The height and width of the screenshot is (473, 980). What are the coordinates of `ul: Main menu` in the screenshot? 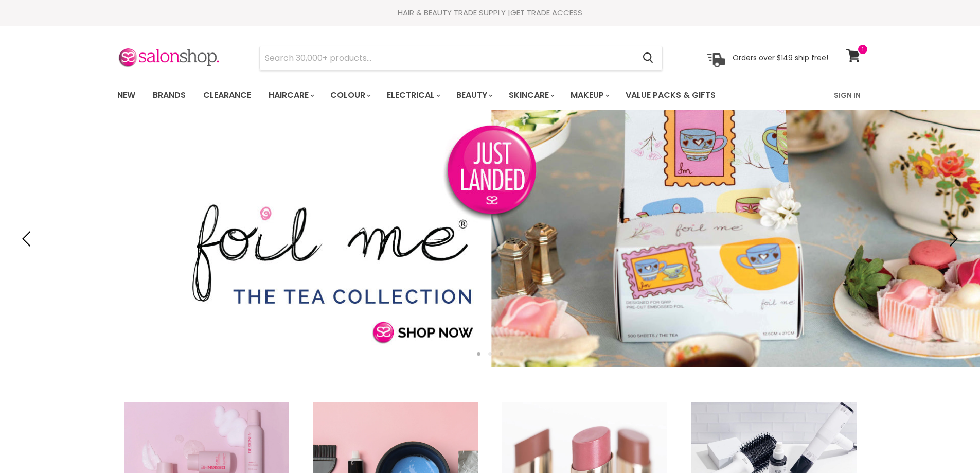 It's located at (442, 95).